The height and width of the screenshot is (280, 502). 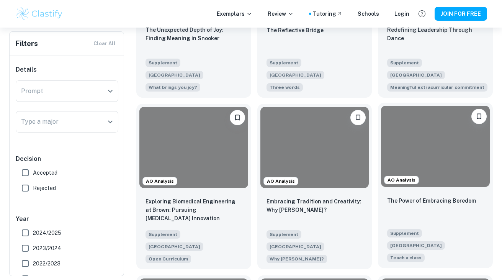 What do you see at coordinates (461, 14) in the screenshot?
I see `a: JOIN FOR FREE` at bounding box center [461, 14].